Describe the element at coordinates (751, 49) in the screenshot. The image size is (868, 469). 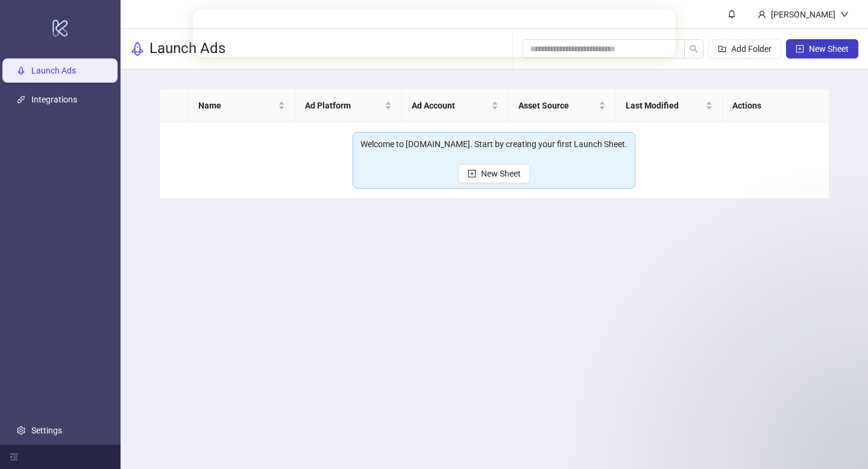
I see `span: Add Folder` at that location.